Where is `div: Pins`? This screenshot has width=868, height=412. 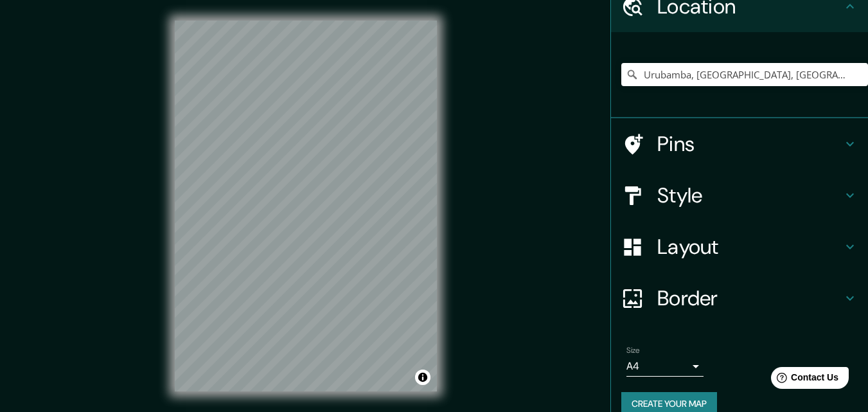 div: Pins is located at coordinates (739, 144).